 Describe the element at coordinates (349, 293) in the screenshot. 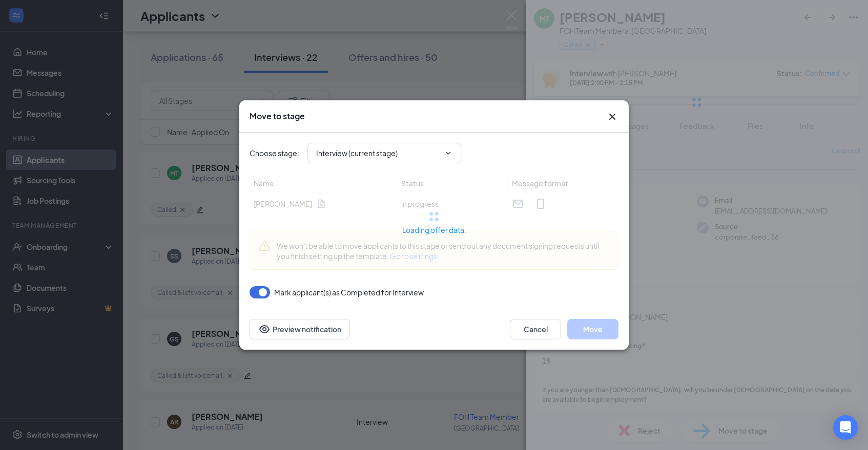

I see `span: Mark applicant(s) as Completed for Interview` at that location.